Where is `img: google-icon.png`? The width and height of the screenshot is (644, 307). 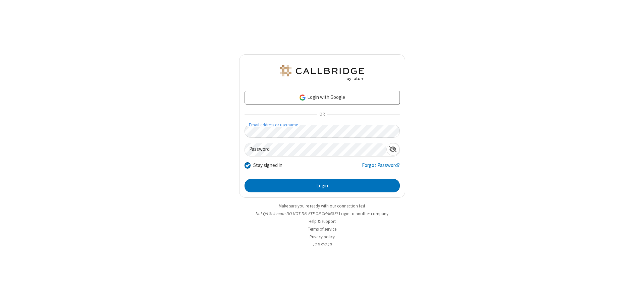 img: google-icon.png is located at coordinates (303, 97).